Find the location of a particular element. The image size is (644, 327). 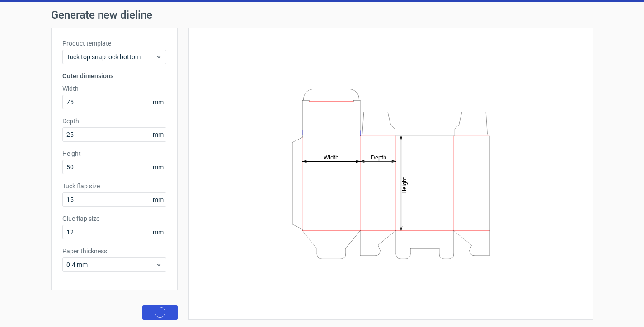

label: Width is located at coordinates (114, 89).